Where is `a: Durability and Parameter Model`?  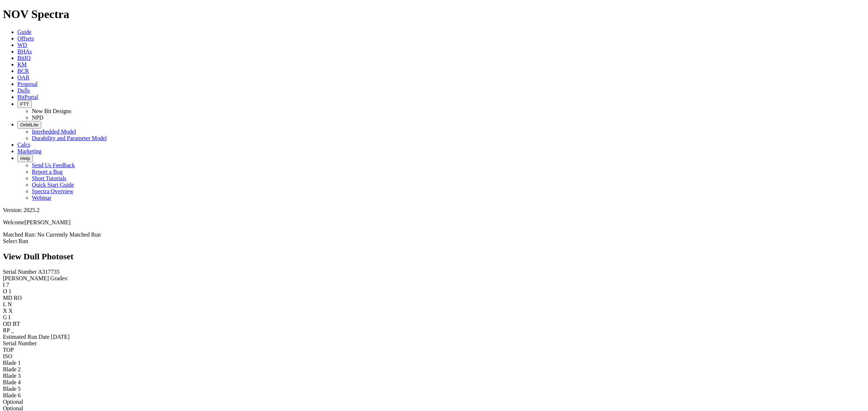
a: Durability and Parameter Model is located at coordinates (69, 138).